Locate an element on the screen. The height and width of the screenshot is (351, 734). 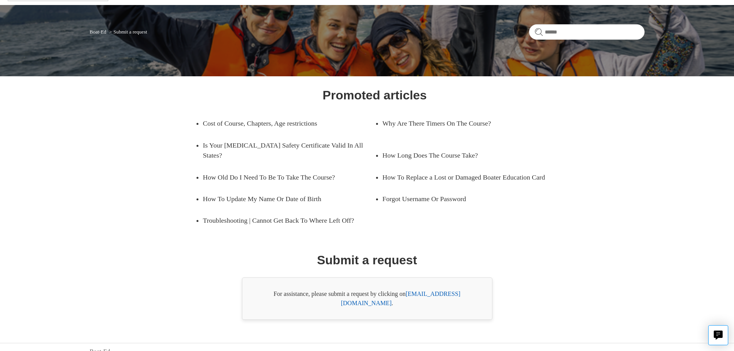
input: Search is located at coordinates (587, 32).